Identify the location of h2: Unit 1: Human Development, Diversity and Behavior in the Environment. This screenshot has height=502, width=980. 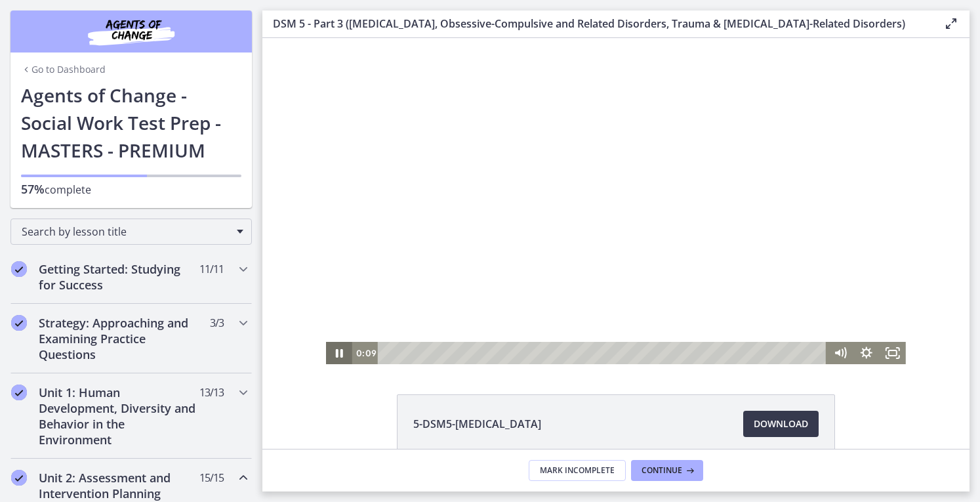
(119, 416).